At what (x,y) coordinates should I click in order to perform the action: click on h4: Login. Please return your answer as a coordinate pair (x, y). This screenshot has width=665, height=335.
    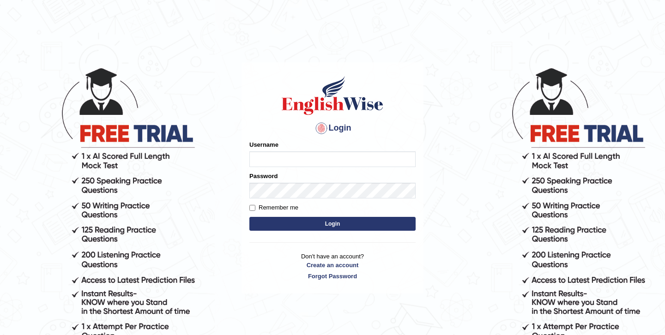
    Looking at the image, I should click on (332, 128).